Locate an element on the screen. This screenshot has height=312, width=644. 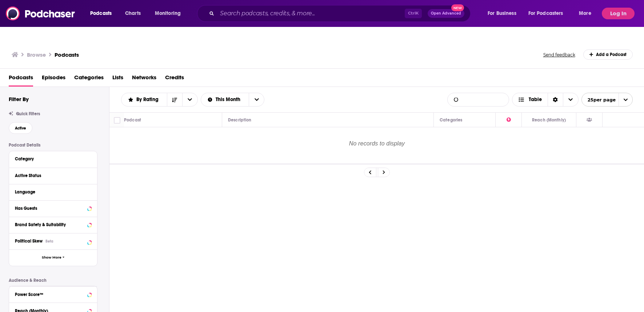
button: Category is located at coordinates (53, 158).